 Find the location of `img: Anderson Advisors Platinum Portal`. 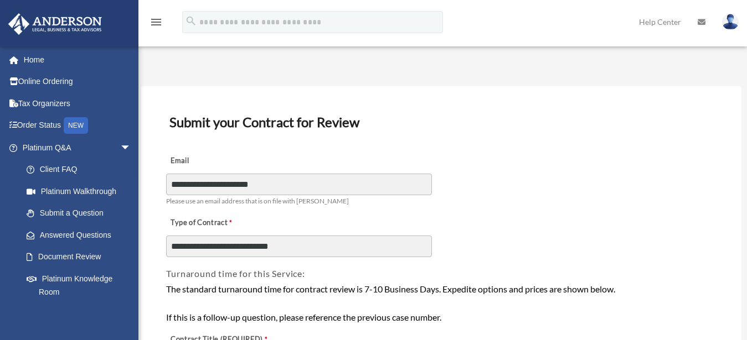

img: Anderson Advisors Platinum Portal is located at coordinates (55, 24).